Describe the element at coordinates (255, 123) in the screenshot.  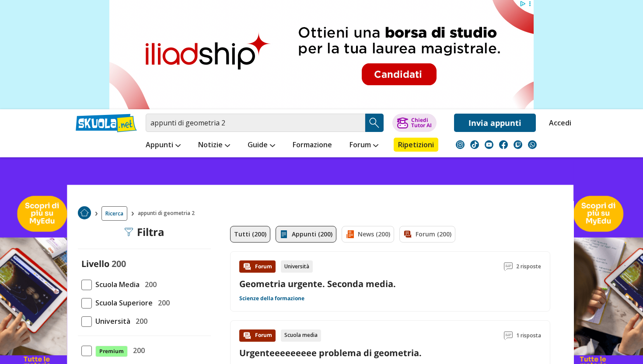
I see `input: Cerca appunti, riassunti o versioni` at that location.